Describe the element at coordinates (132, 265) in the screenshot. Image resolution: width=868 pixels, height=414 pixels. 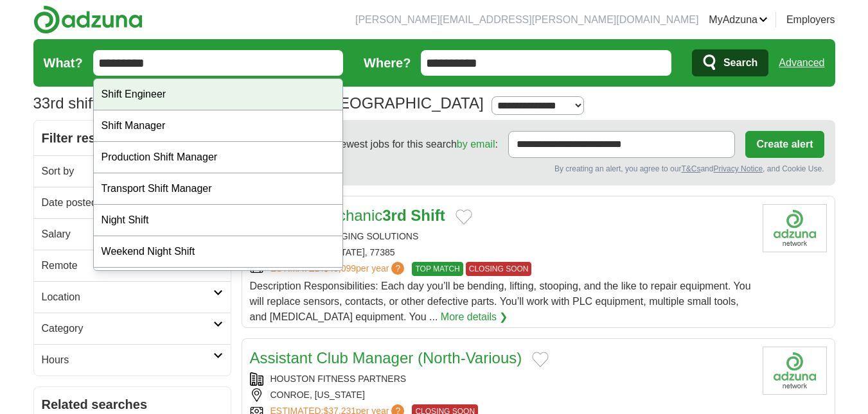
I see `a: Remote` at that location.